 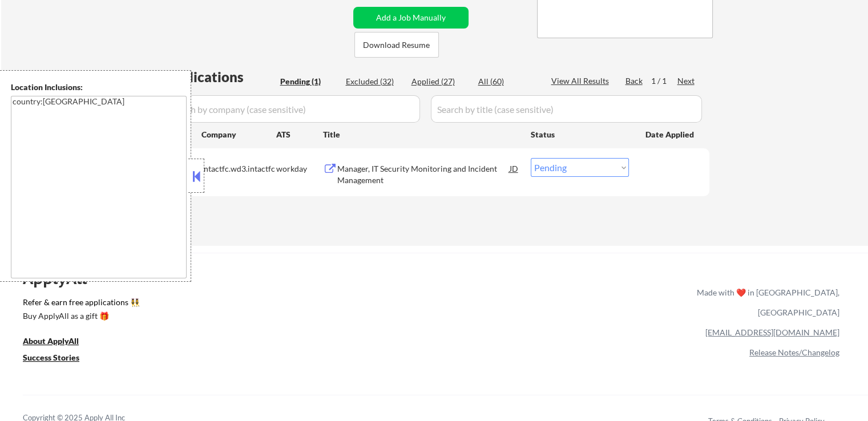 What do you see at coordinates (299, 169) in the screenshot?
I see `div: workday` at bounding box center [299, 169].